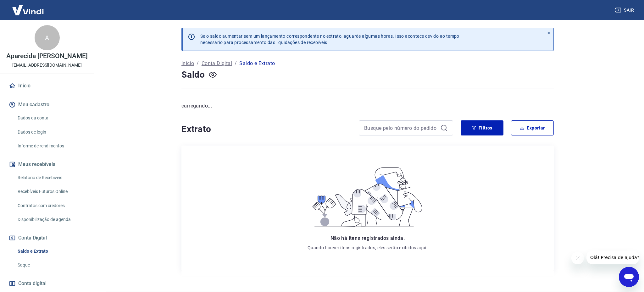 This screenshot has width=644, height=292. Describe the element at coordinates (47, 104) in the screenshot. I see `button: Meu cadastro` at that location.